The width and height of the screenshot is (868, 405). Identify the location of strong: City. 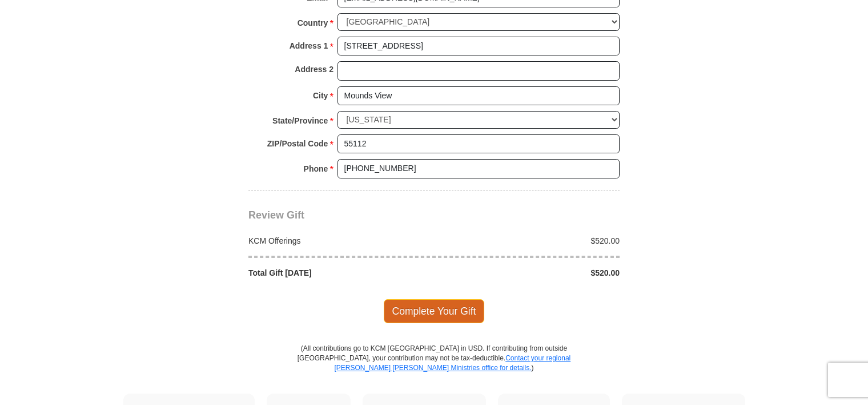
(321, 95).